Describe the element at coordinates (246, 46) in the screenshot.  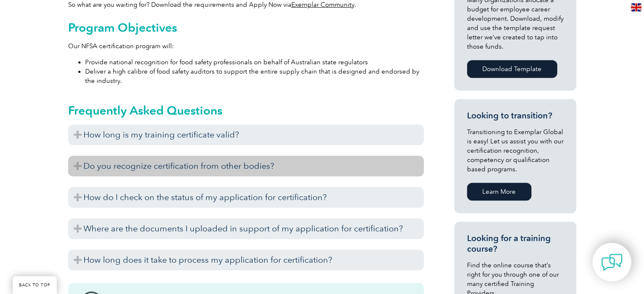
I see `p: Our NFSA certification program will:` at that location.